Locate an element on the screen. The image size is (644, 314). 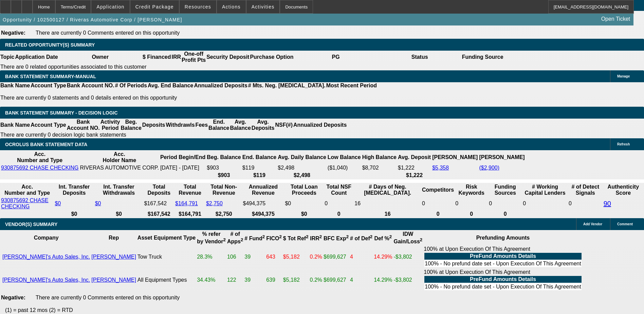
th: Account Type is located at coordinates (48, 86).